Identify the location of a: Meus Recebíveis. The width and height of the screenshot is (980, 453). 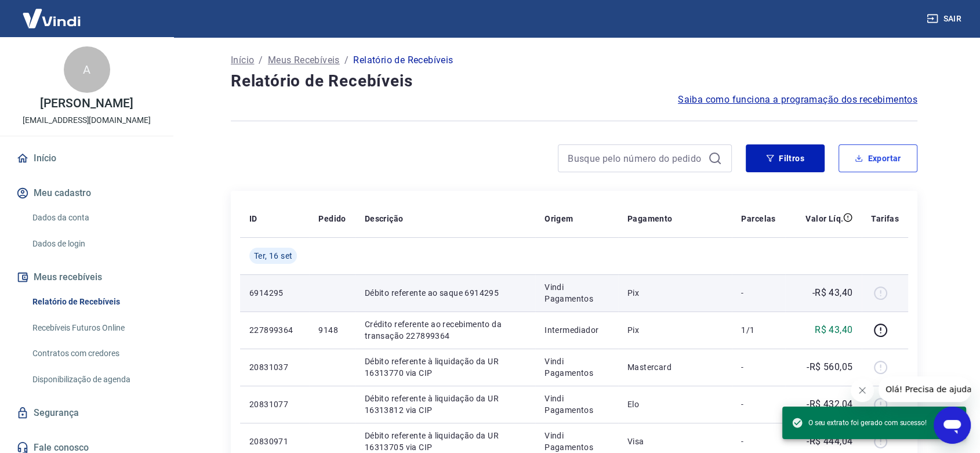
(304, 61).